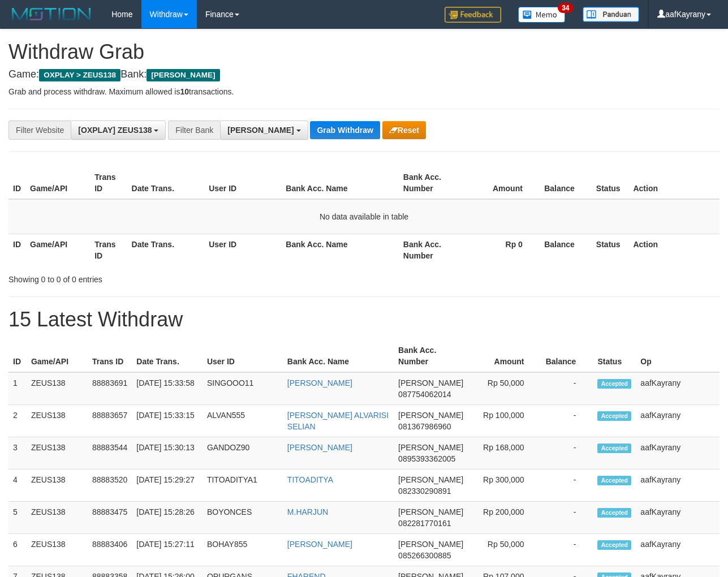 This screenshot has width=728, height=577. What do you see at coordinates (243, 453) in the screenshot?
I see `td: GANDOZ90` at bounding box center [243, 453].